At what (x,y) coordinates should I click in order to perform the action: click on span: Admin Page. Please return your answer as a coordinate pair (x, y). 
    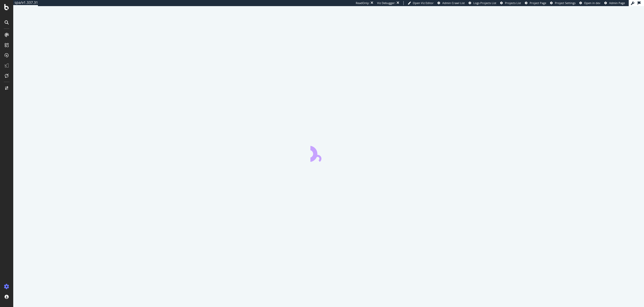
    Looking at the image, I should click on (617, 3).